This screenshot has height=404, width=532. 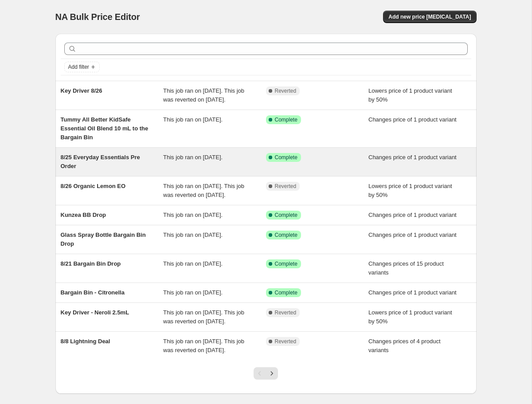 What do you see at coordinates (103, 239) in the screenshot?
I see `span: Glass Spray Bottle Bargain Bin Drop` at bounding box center [103, 239].